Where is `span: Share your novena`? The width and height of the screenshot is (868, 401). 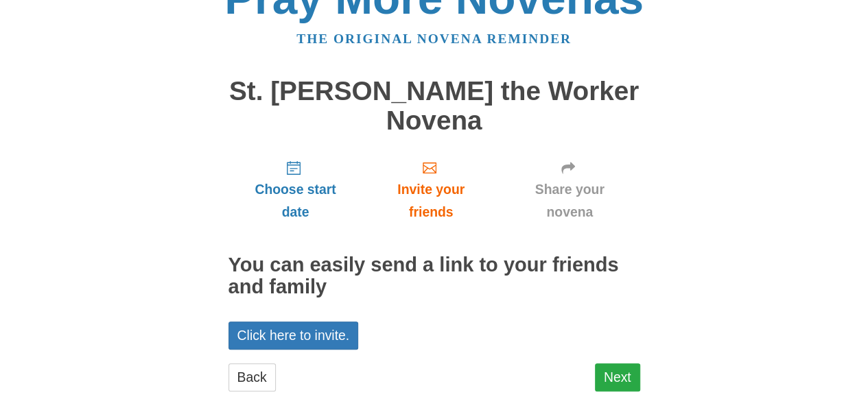
span: Share your novena is located at coordinates (569, 201).